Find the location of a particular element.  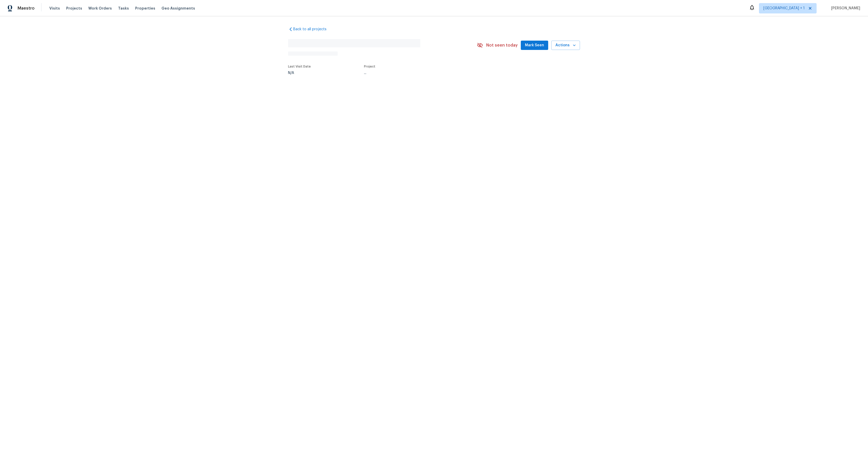

div: N/A is located at coordinates (299, 73).